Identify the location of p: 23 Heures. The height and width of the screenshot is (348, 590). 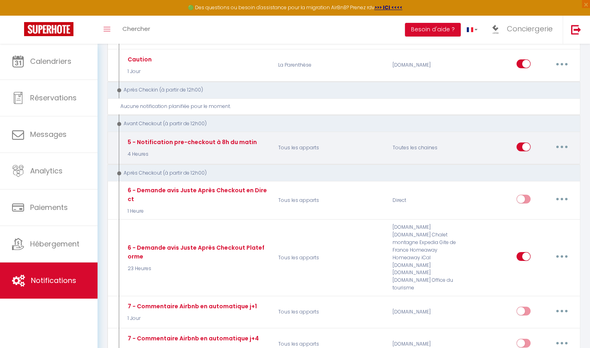
(197, 269).